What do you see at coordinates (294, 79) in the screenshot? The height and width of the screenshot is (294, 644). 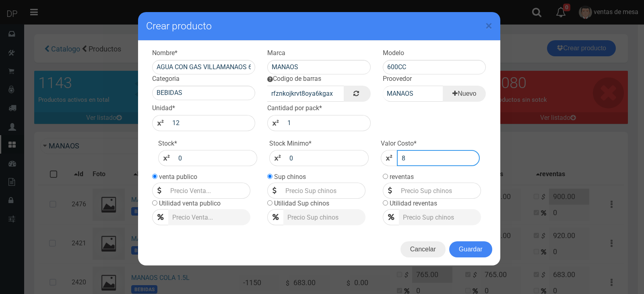 I see `label: Codigo de barras` at bounding box center [294, 79].